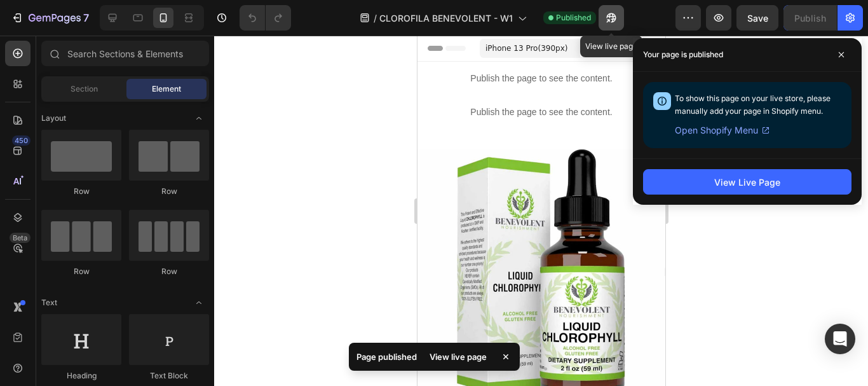 The height and width of the screenshot is (386, 868). Describe the element at coordinates (716, 130) in the screenshot. I see `span: Open Shopify Menu` at that location.